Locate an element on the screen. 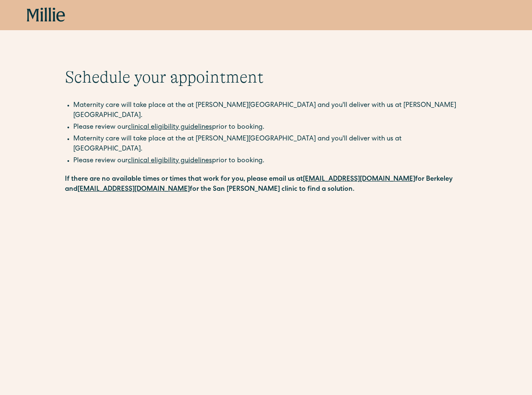  strong: If there are no available times or times that work for you, please email us at is located at coordinates (184, 179).